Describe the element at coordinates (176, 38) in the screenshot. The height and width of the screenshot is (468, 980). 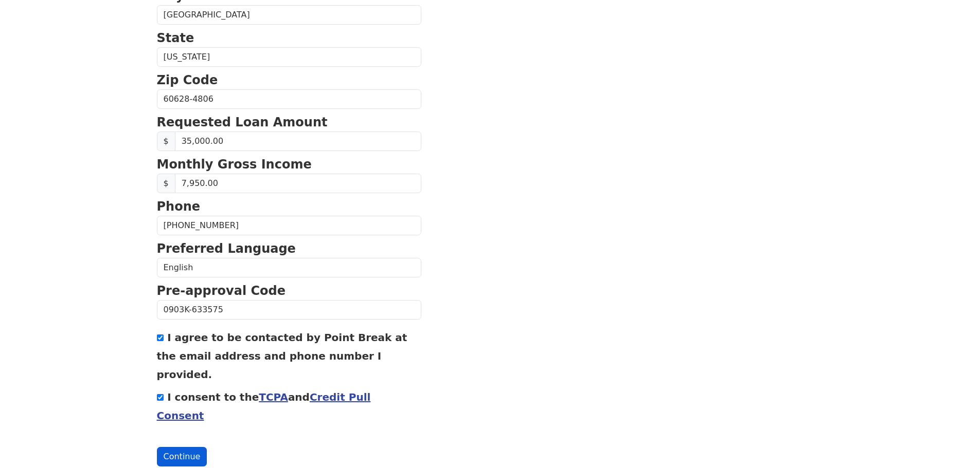
I see `strong: State` at that location.